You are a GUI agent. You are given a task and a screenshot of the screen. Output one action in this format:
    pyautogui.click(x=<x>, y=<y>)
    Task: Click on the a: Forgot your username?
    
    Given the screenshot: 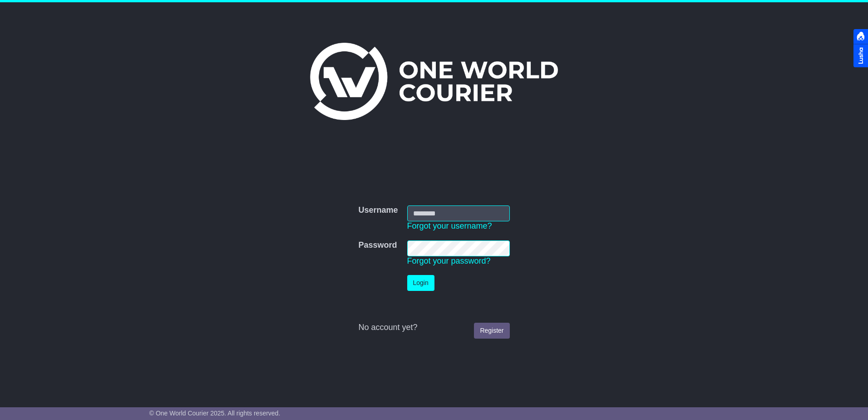 What is the action you would take?
    pyautogui.click(x=449, y=226)
    